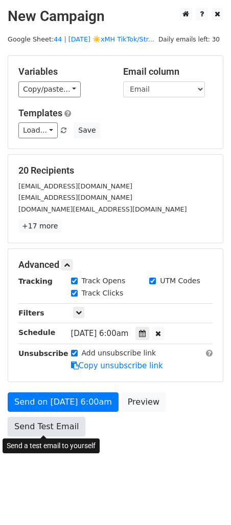 Image resolution: width=231 pixels, height=525 pixels. What do you see at coordinates (87, 130) in the screenshot?
I see `button: Save` at bounding box center [87, 130].